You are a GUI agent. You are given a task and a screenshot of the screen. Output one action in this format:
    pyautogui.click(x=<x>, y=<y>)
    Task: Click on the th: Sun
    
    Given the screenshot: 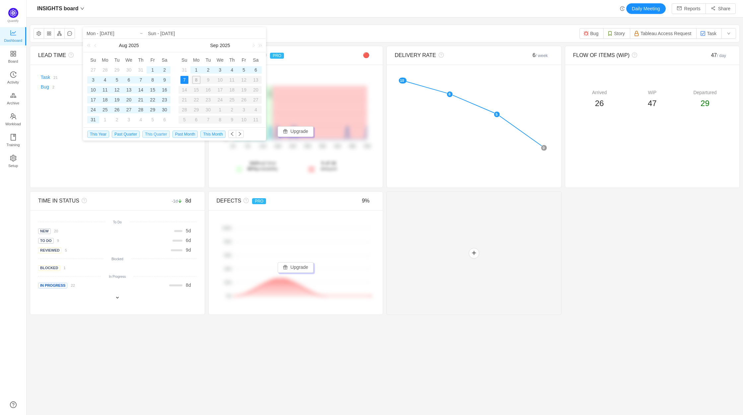 What is the action you would take?
    pyautogui.click(x=93, y=60)
    